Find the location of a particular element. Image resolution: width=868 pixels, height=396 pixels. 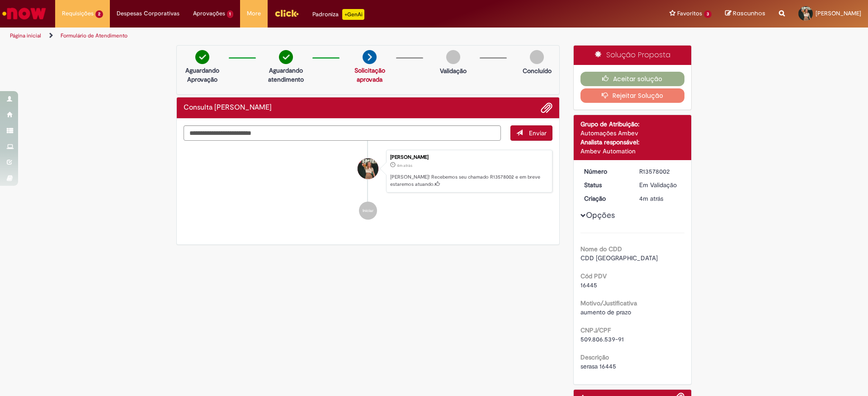

img: arrow-next.png is located at coordinates (370, 57).